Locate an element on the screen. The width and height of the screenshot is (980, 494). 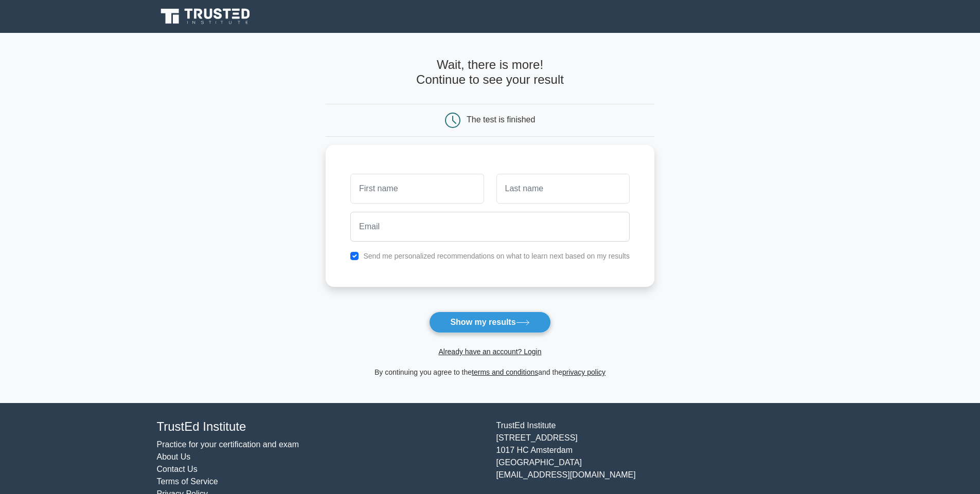
a: Already have an account? Login is located at coordinates (490, 352).